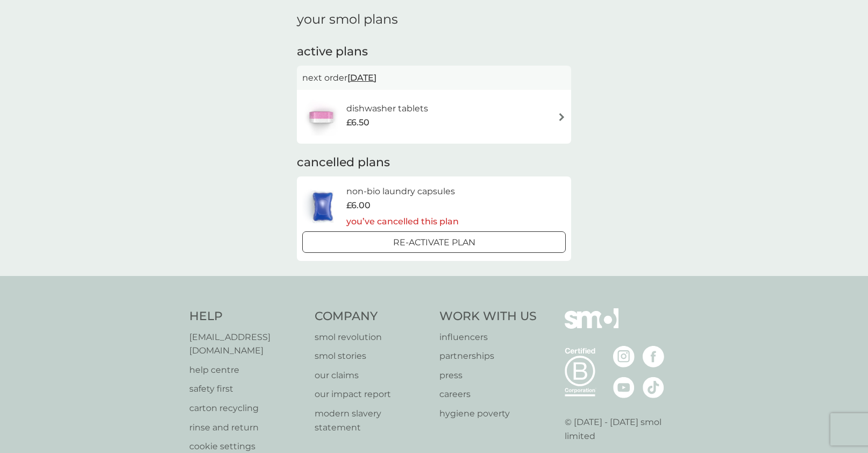  What do you see at coordinates (653, 387) in the screenshot?
I see `img: visit the smol Tiktok page` at bounding box center [653, 387].